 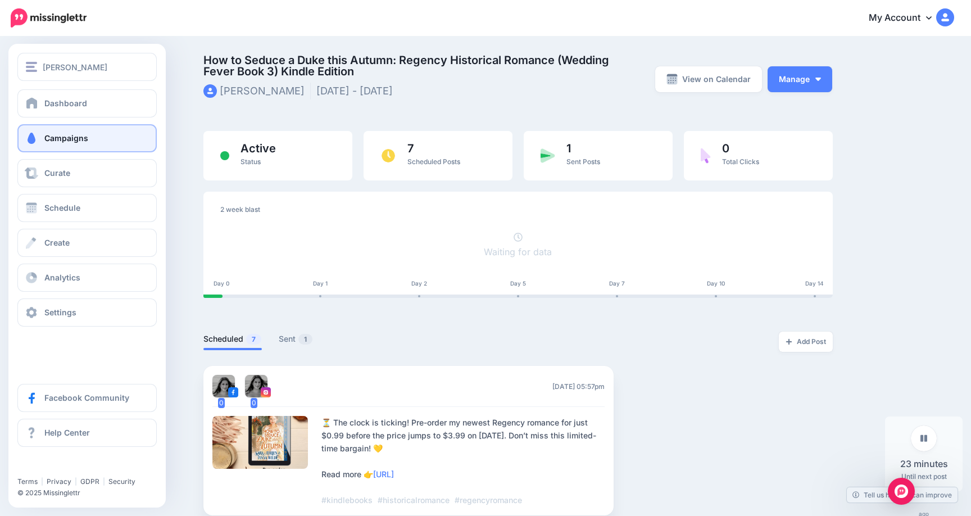 What do you see at coordinates (419, 283) in the screenshot?
I see `div: Day 2` at bounding box center [419, 283].